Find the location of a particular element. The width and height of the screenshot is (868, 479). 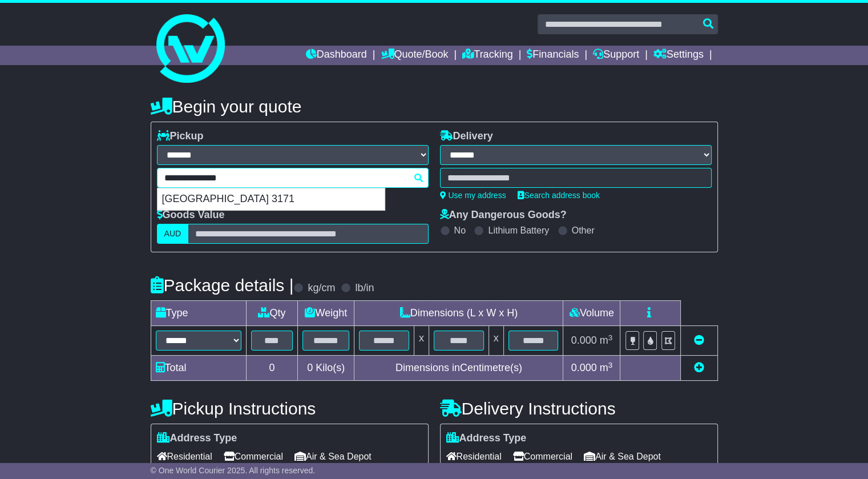

td: 0 is located at coordinates (272, 368).